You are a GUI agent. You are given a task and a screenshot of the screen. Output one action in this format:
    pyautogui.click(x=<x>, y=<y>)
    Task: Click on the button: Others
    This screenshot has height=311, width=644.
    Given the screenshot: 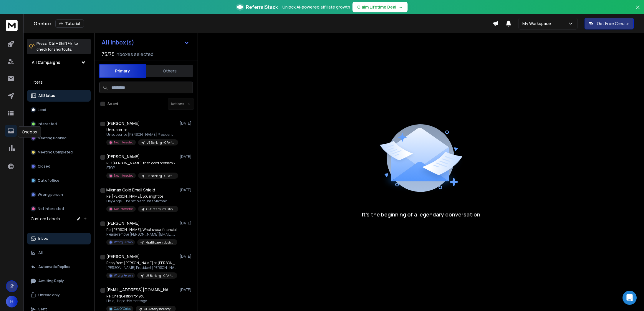 What is the action you would take?
    pyautogui.click(x=170, y=71)
    